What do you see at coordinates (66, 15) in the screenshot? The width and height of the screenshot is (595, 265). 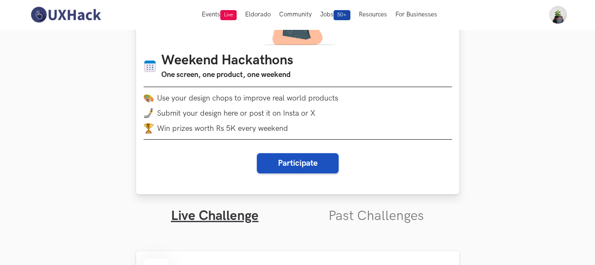 I see `img: UXHack-logo.png` at bounding box center [66, 15].